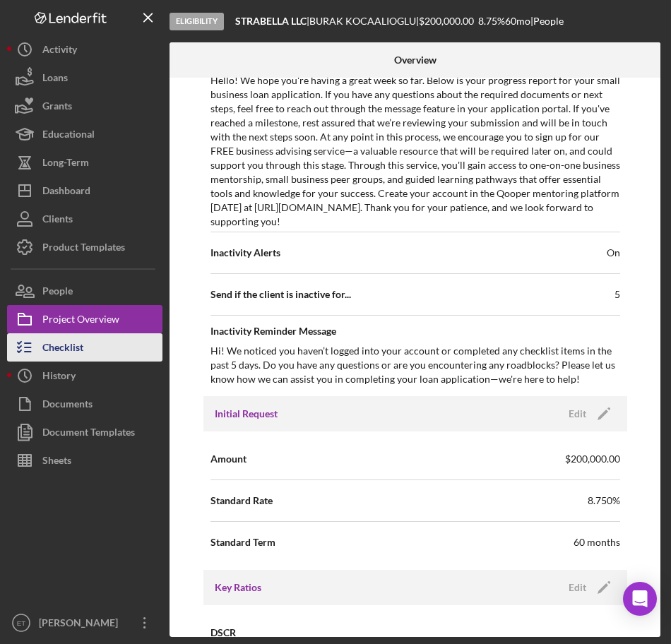  Describe the element at coordinates (85, 106) in the screenshot. I see `button: Grants` at that location.